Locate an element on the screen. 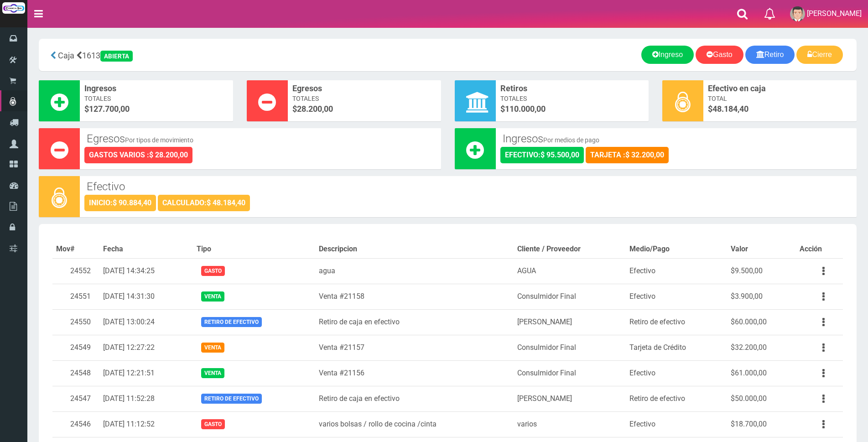 Image resolution: width=868 pixels, height=442 pixels. span: Ingresos is located at coordinates (157, 88).